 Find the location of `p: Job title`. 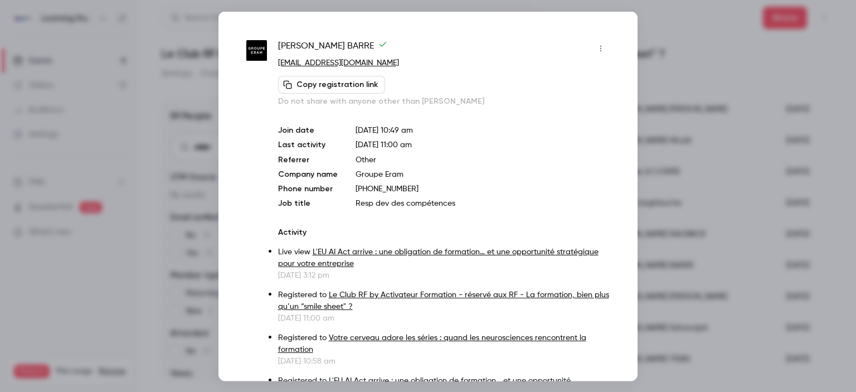

p: Job title is located at coordinates (308, 203).